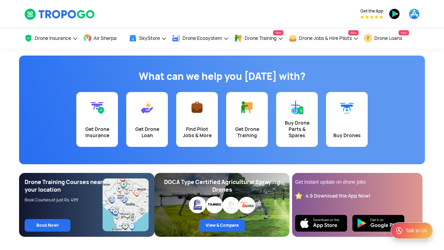 This screenshot has width=444, height=250. Describe the element at coordinates (150, 38) in the screenshot. I see `span: SkyStore` at that location.